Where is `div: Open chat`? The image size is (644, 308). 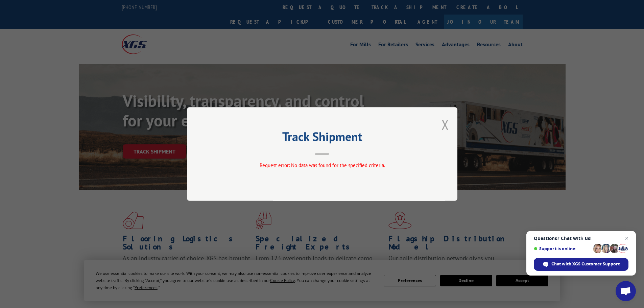 div: Open chat is located at coordinates (626, 291).